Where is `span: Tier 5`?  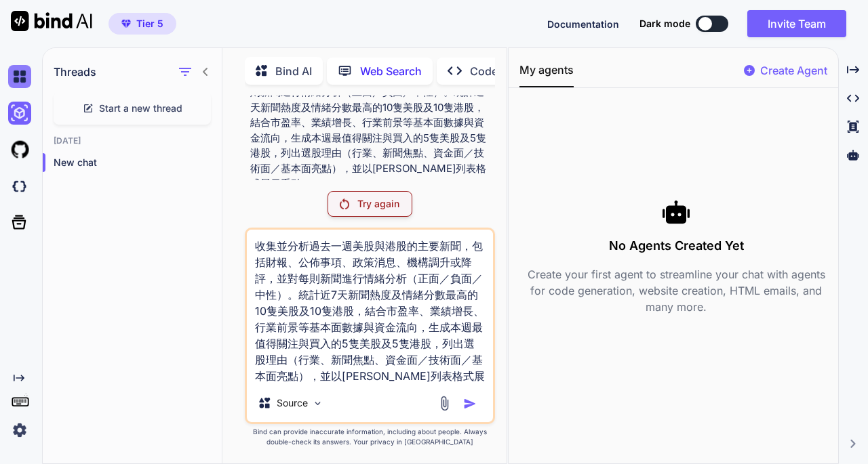
span: Tier 5 is located at coordinates (149, 24).